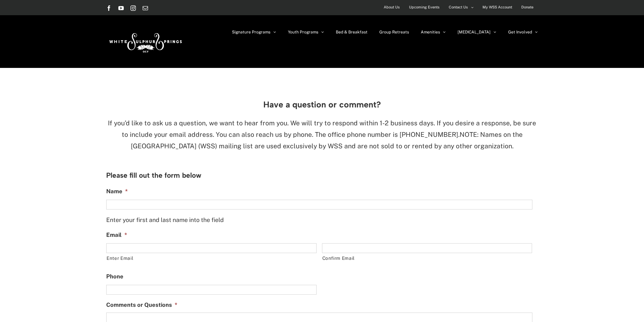 The width and height of the screenshot is (644, 322). What do you see at coordinates (306, 32) in the screenshot?
I see `a: Youth Programs` at bounding box center [306, 32].